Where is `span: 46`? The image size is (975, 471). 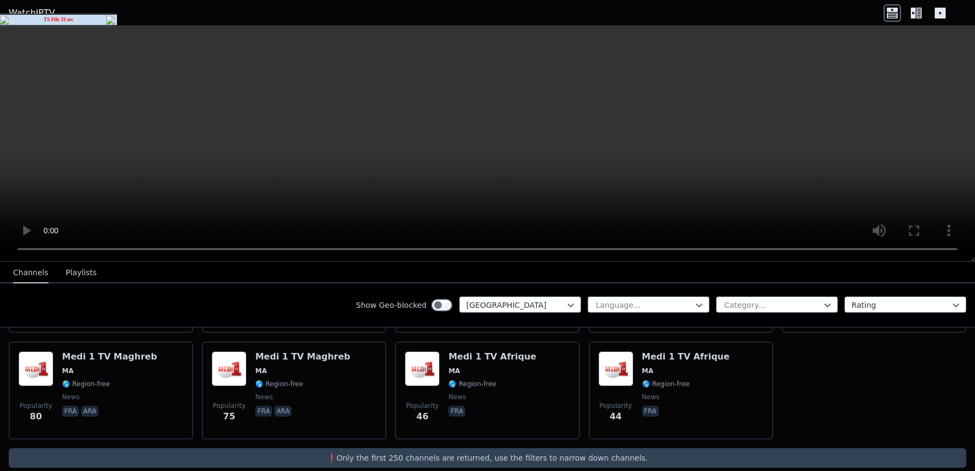 span: 46 is located at coordinates (422, 417).